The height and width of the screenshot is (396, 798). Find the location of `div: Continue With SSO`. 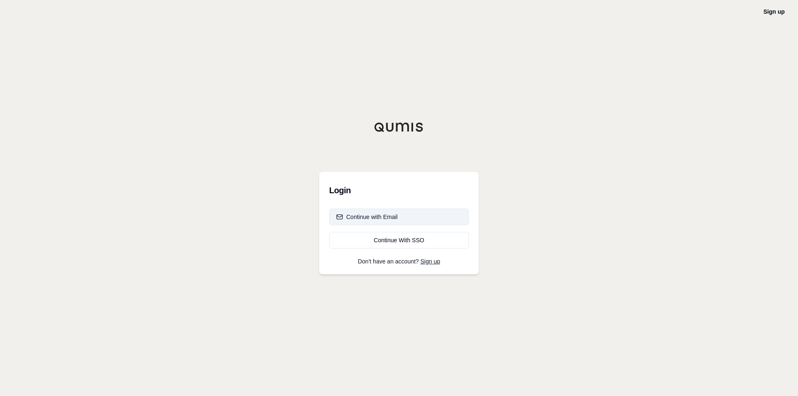

div: Continue With SSO is located at coordinates (399, 240).